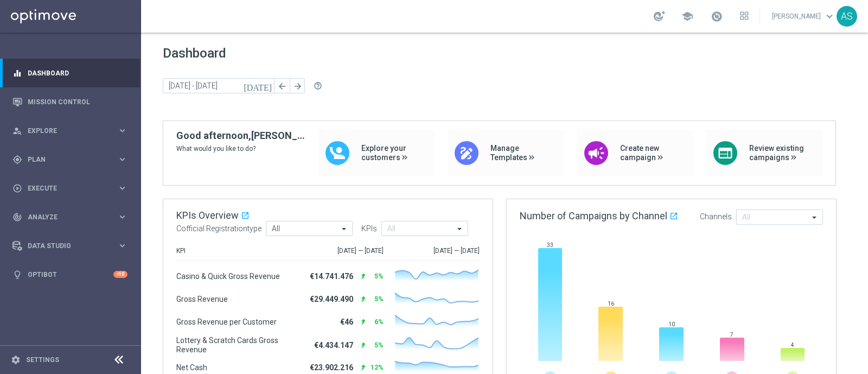 Image resolution: width=868 pixels, height=374 pixels. Describe the element at coordinates (73, 217) in the screenshot. I see `span: Analyze` at that location.